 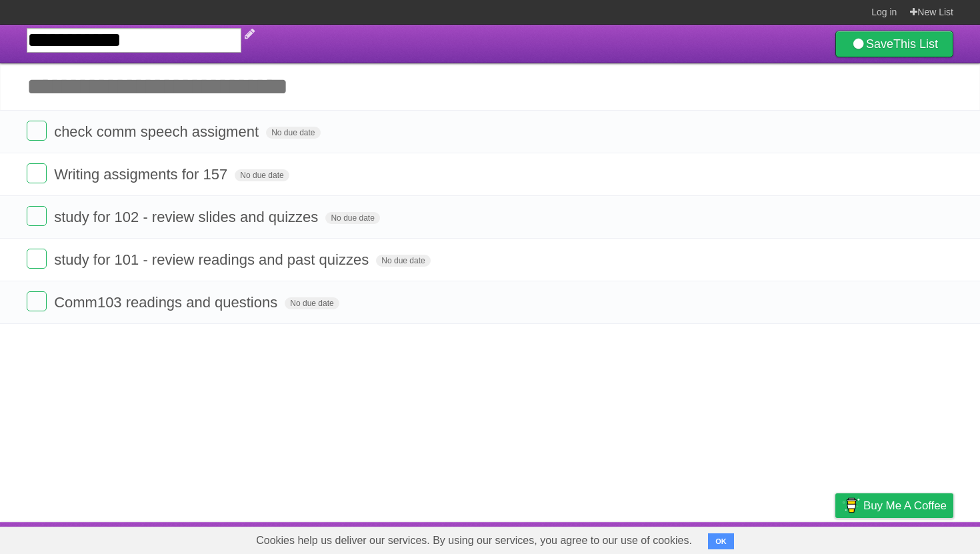 I want to click on a: Terms, so click(x=787, y=538).